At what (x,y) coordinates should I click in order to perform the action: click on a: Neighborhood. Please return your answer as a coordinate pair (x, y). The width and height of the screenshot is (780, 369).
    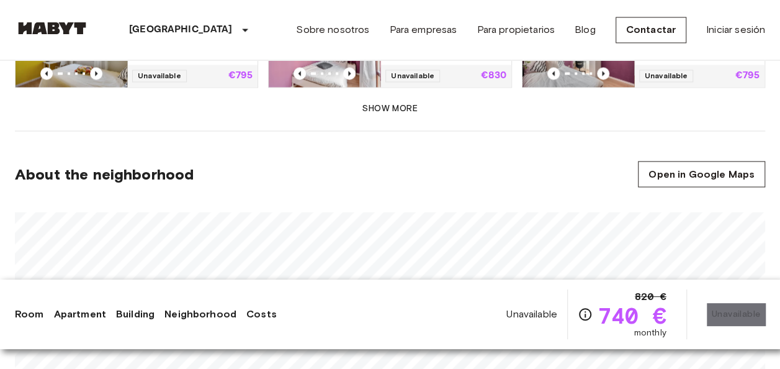
    Looking at the image, I should click on (200, 314).